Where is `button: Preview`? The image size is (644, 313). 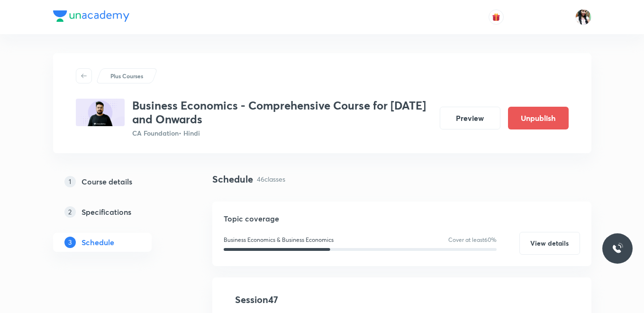 button: Preview is located at coordinates (470, 118).